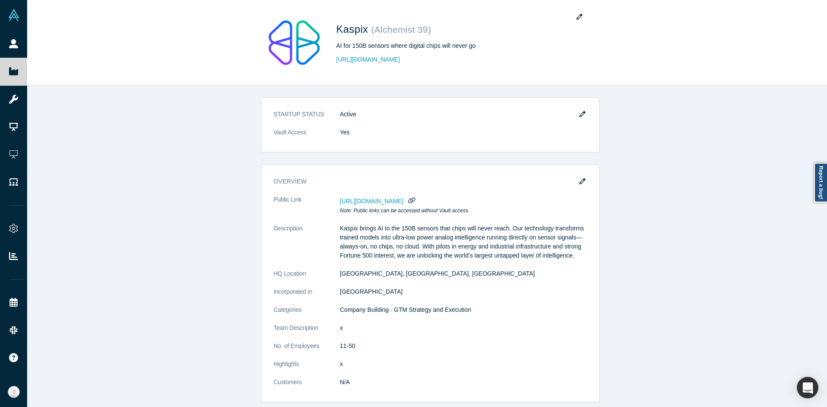 This screenshot has width=827, height=407. I want to click on img: Kaspix's Logo, so click(294, 43).